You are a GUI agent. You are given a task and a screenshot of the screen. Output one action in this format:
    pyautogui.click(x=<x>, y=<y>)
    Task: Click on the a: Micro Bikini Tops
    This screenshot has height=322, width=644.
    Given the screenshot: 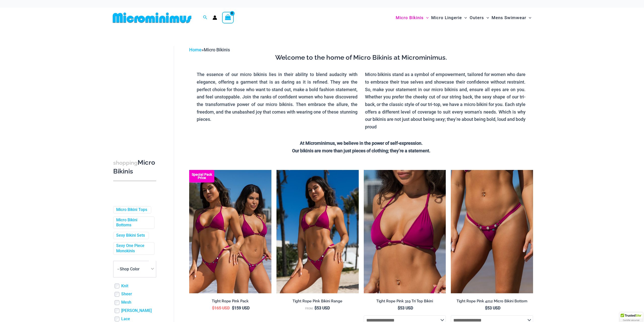 What is the action you would take?
    pyautogui.click(x=132, y=210)
    